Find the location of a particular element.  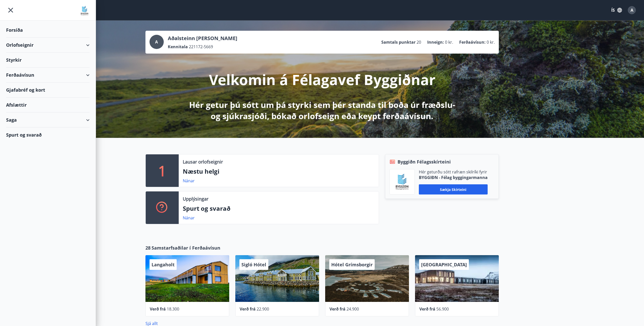

span: 221172-5669 is located at coordinates (201, 47).